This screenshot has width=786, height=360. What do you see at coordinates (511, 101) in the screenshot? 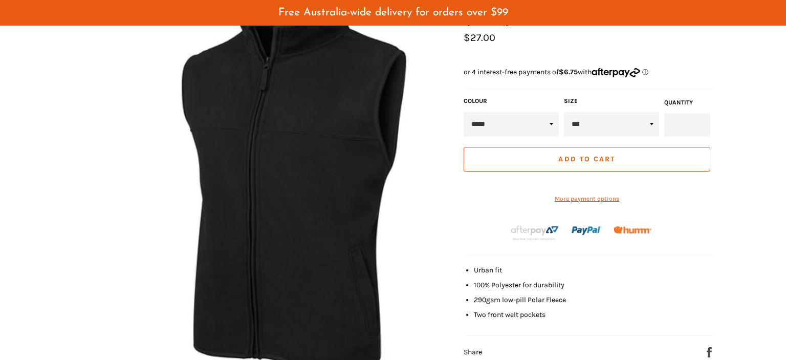
I see `label: COLOUR` at bounding box center [511, 101].